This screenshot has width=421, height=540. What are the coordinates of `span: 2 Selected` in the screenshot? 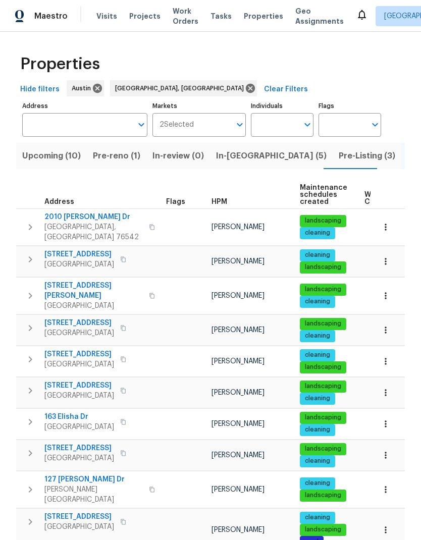 It's located at (176, 125).